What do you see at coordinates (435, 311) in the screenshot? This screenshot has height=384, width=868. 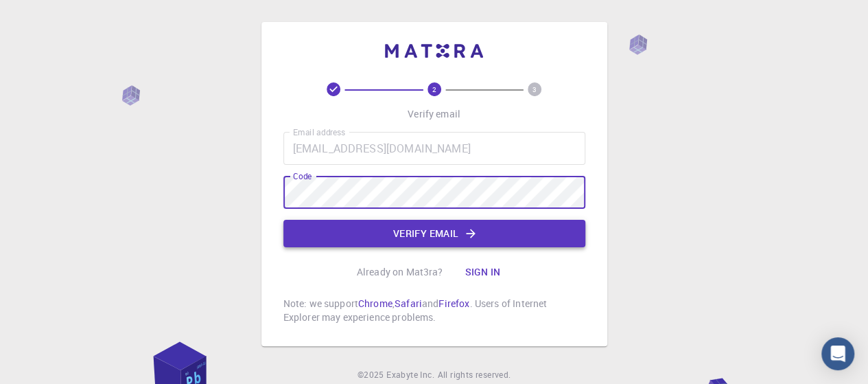 I see `p: Note: we support , and . Users of Internet Explorer may experience problems.` at bounding box center [435, 311].